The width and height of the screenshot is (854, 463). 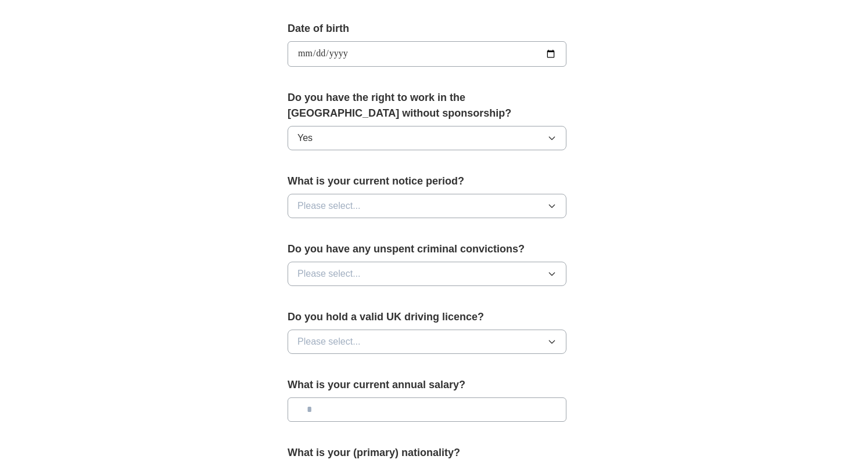 I want to click on button: Yes, so click(x=427, y=138).